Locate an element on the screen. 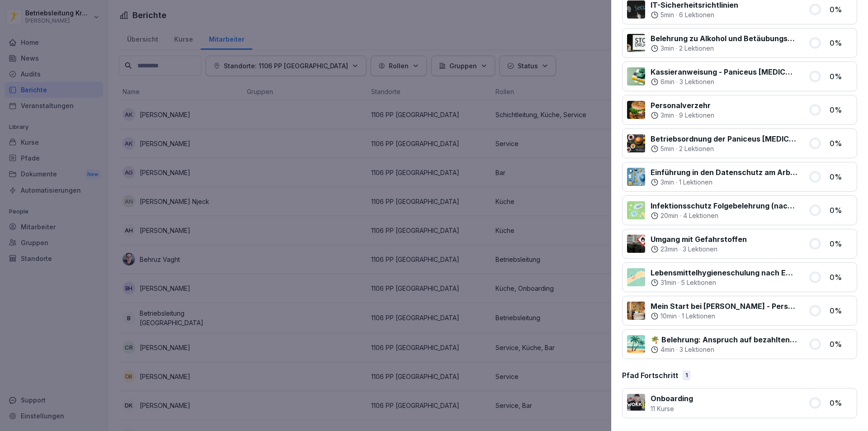 The width and height of the screenshot is (868, 431). p: Pfad Fortschritt is located at coordinates (651, 375).